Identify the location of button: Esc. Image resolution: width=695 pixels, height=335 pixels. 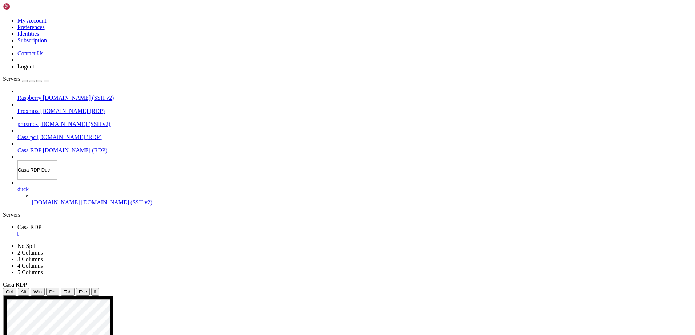
(83, 291).